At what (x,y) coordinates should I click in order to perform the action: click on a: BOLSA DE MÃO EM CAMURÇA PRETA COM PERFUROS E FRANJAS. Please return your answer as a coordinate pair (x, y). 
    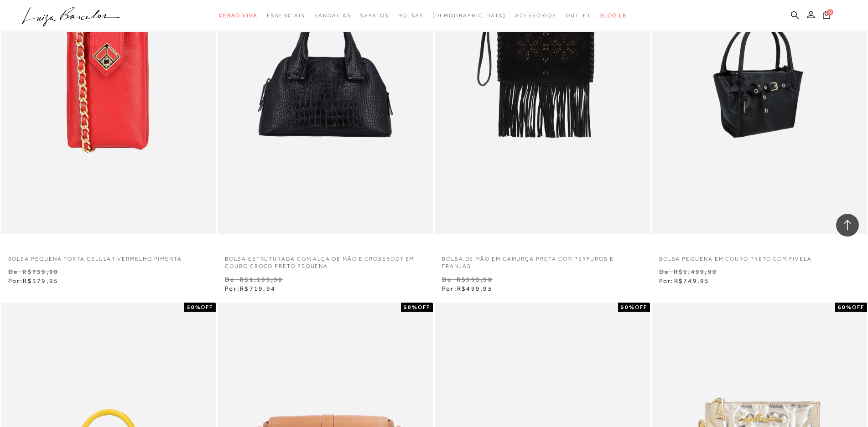
    Looking at the image, I should click on (543, 260).